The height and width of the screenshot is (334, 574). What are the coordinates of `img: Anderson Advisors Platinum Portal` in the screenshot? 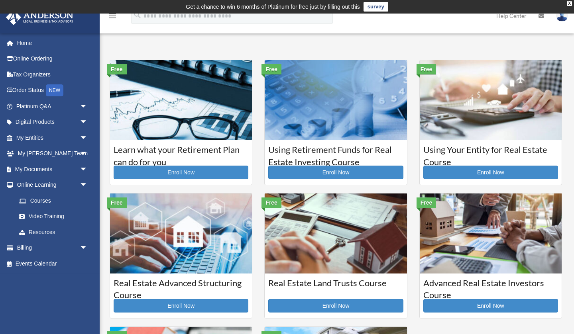 It's located at (39, 17).